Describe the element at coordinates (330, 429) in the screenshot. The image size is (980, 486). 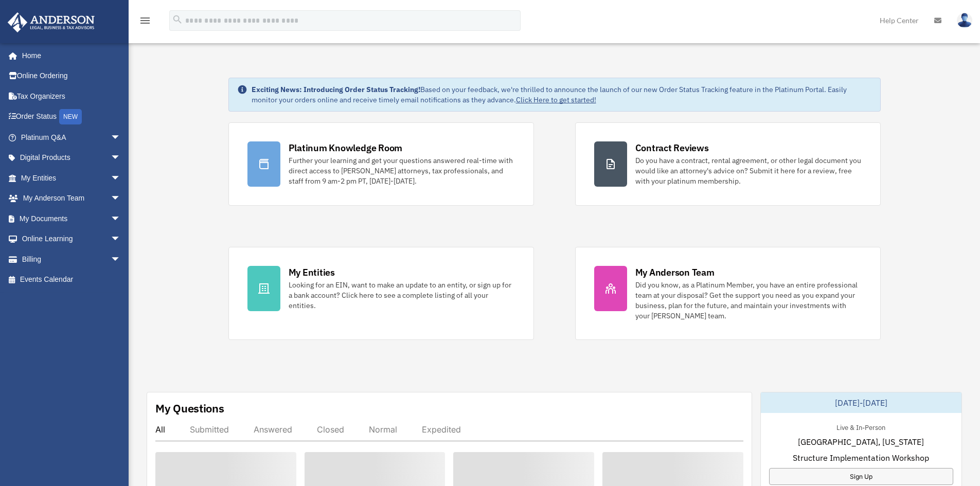
I see `div: Closed` at that location.